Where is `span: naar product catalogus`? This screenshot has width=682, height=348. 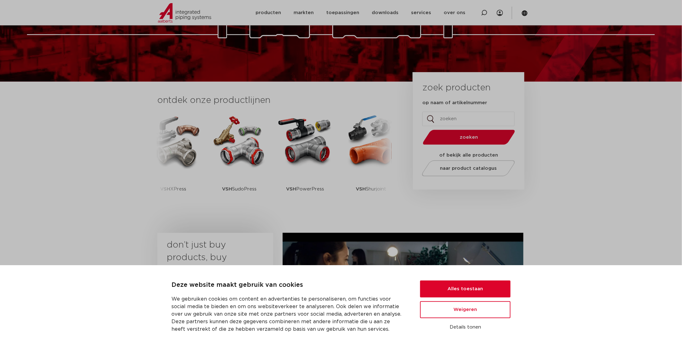
span: naar product catalogus is located at coordinates (468, 168).